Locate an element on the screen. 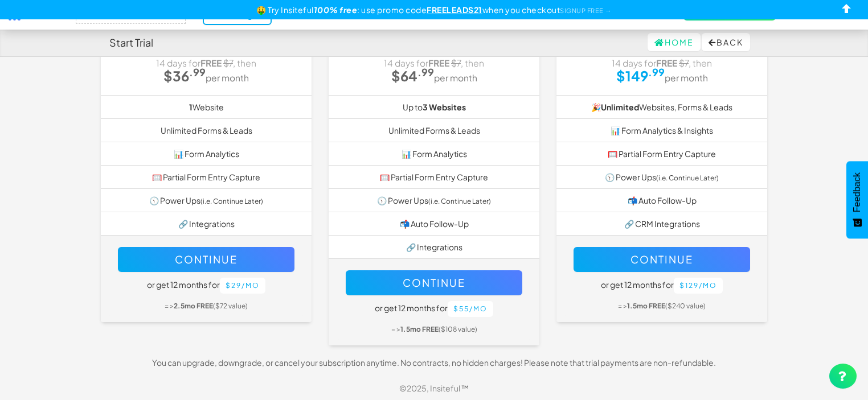 The height and width of the screenshot is (400, 868). h4: Start Trial is located at coordinates (131, 43).